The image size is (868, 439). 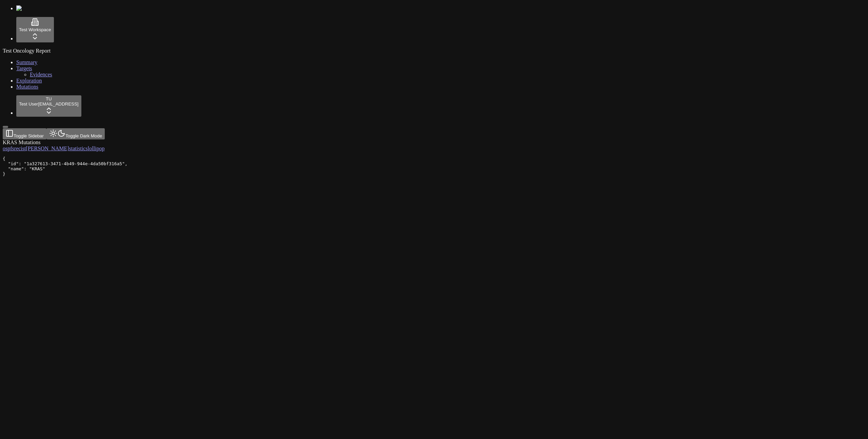 I want to click on a: pfs, so click(x=11, y=148).